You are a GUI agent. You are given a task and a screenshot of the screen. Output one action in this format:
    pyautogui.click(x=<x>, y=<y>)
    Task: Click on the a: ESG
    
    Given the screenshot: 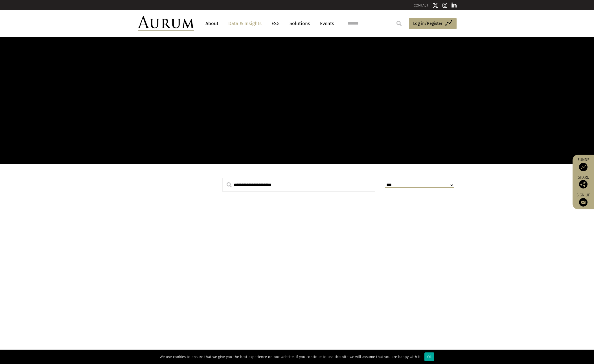 What is the action you would take?
    pyautogui.click(x=275, y=24)
    